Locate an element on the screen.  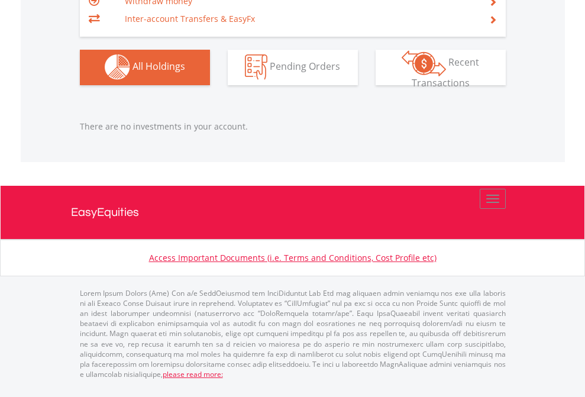
span: Recent Transactions is located at coordinates (446, 72).